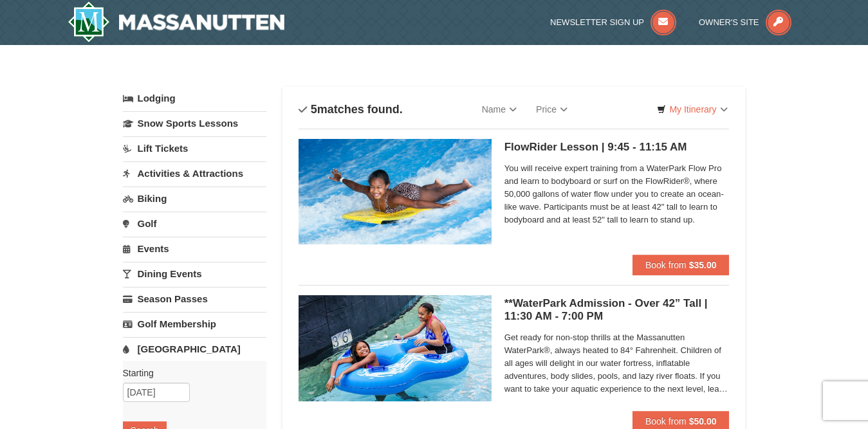  What do you see at coordinates (499, 109) in the screenshot?
I see `a: Name` at bounding box center [499, 109].